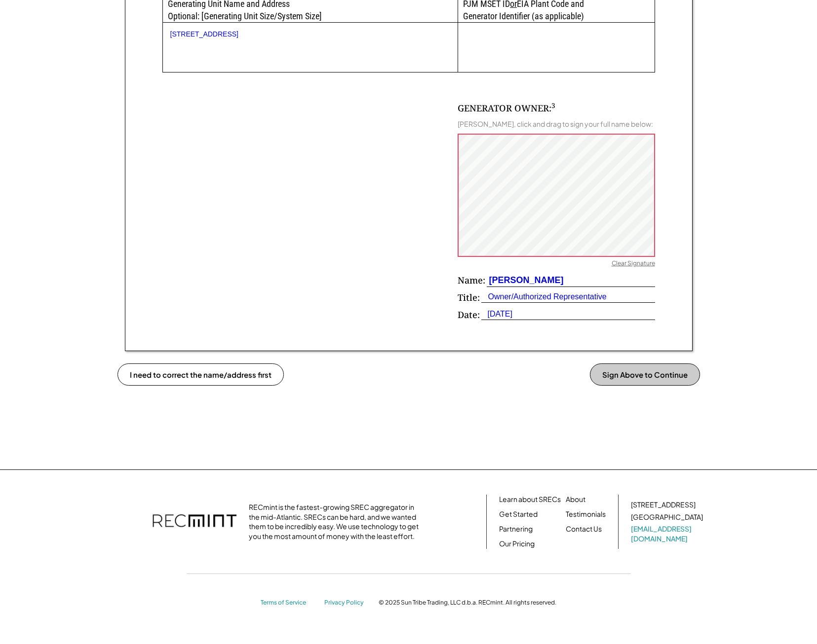 The height and width of the screenshot is (644, 817). Describe the element at coordinates (468, 298) in the screenshot. I see `div: Title:` at that location.